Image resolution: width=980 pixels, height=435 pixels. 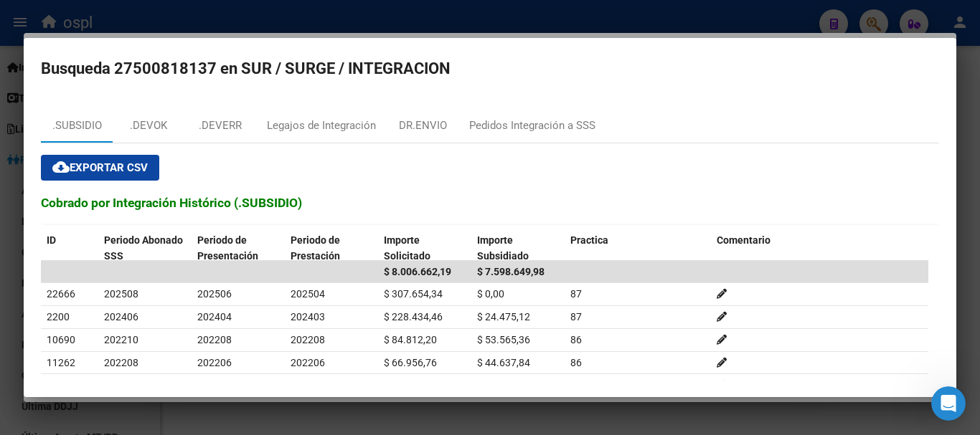 What do you see at coordinates (417, 272) in the screenshot?
I see `span: $ 8.006.662,19` at bounding box center [417, 272].